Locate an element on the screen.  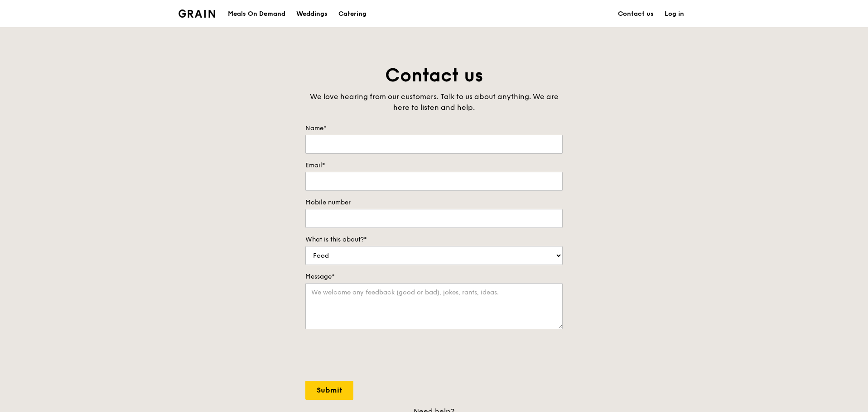
label: What is this about?* is located at coordinates (434, 240).